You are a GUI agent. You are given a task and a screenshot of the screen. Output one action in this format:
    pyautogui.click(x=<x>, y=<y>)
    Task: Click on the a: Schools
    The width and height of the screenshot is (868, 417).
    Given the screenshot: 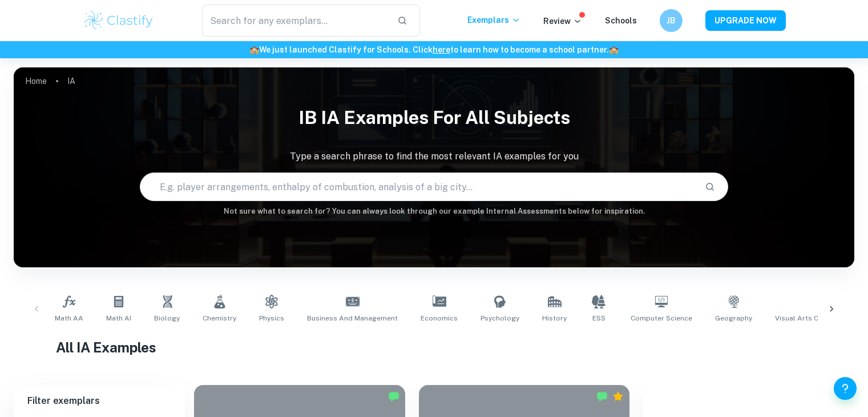 What is the action you would take?
    pyautogui.click(x=621, y=20)
    